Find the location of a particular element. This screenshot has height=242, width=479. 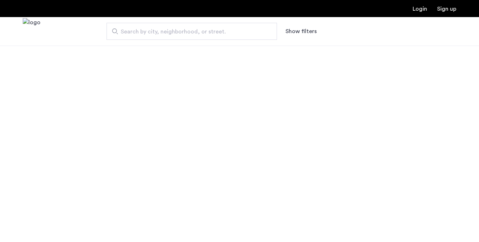

img: logo is located at coordinates (32, 31).